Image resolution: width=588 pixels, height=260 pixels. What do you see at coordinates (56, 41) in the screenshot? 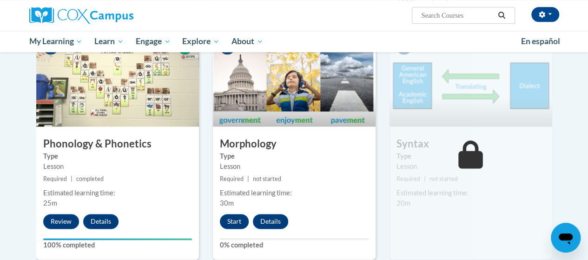
I see `a: My Learning` at bounding box center [56, 41].